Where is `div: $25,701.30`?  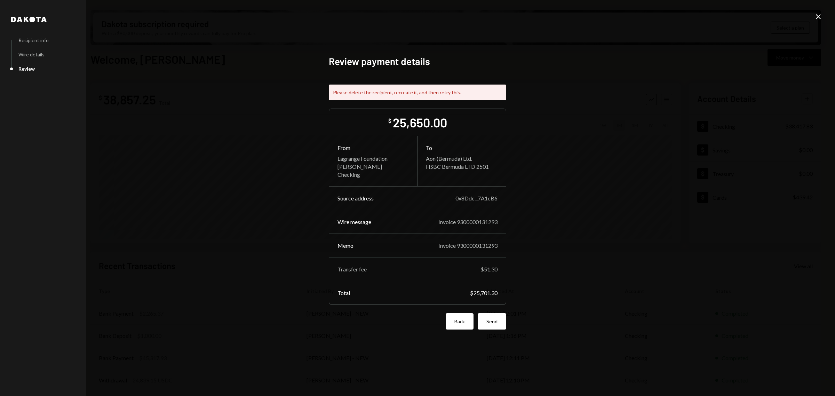
div: $25,701.30 is located at coordinates (484, 293).